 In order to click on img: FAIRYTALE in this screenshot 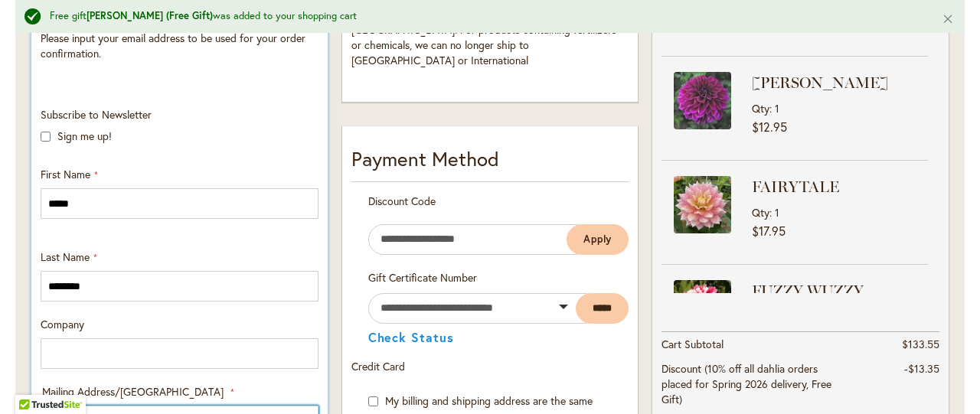, I will do `click(702, 204)`.